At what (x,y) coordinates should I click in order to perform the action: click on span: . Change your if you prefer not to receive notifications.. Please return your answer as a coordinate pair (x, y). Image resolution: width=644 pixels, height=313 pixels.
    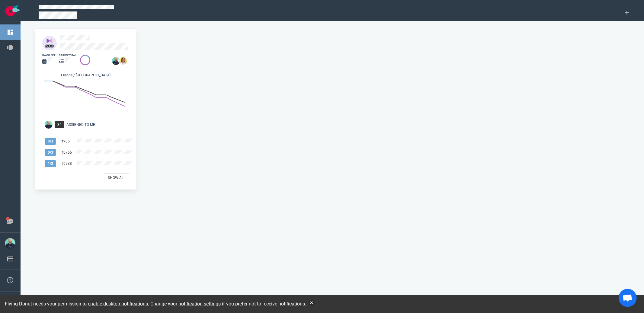
    Looking at the image, I should click on (227, 304).